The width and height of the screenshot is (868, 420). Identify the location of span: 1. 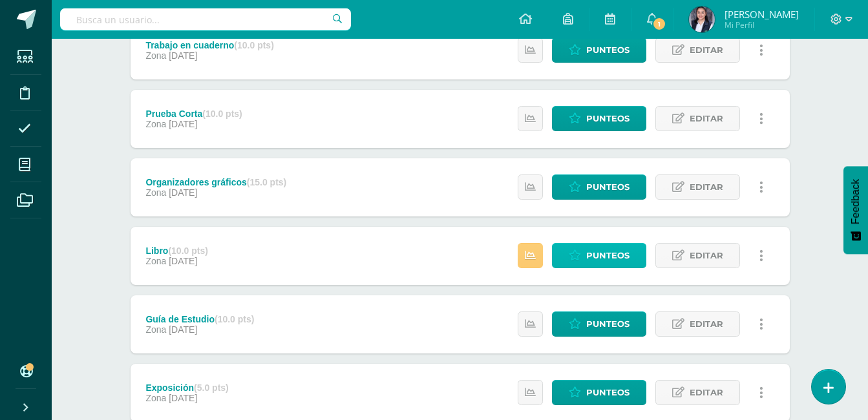
(659, 24).